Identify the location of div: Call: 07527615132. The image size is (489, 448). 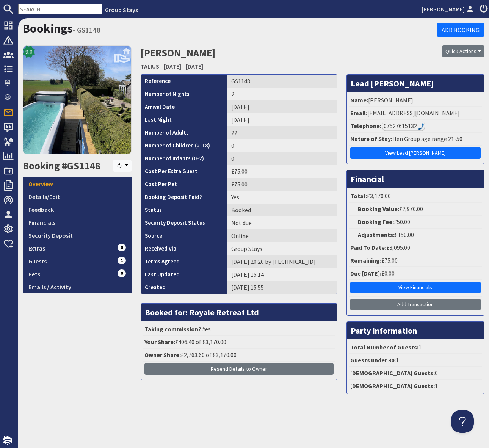
(403, 126).